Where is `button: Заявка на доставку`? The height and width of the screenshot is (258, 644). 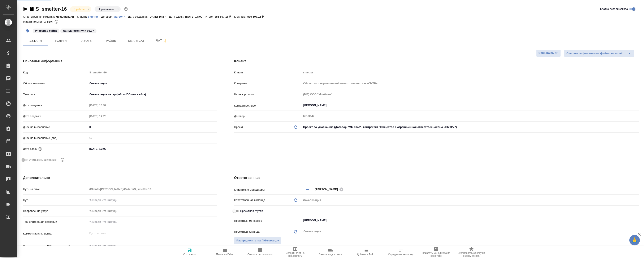 button: Заявка на доставку is located at coordinates (330, 252).